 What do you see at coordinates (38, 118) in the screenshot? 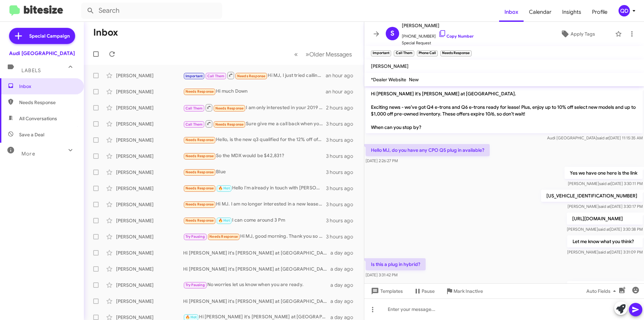
I see `span: All Conversations` at bounding box center [38, 118].